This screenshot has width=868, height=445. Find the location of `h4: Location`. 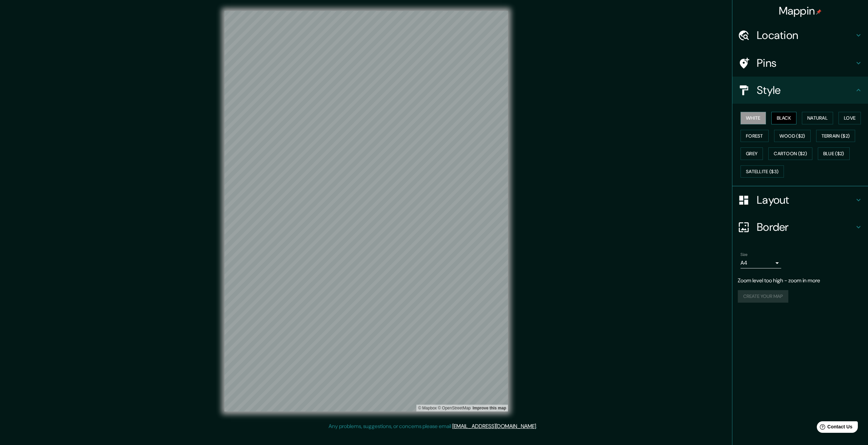

h4: Location is located at coordinates (806, 35).